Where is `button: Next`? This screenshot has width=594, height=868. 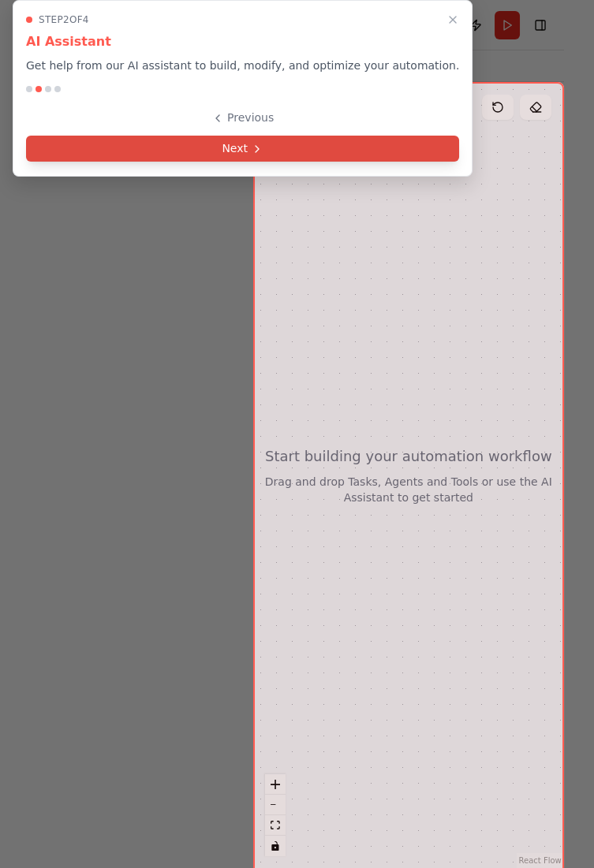 button: Next is located at coordinates (242, 148).